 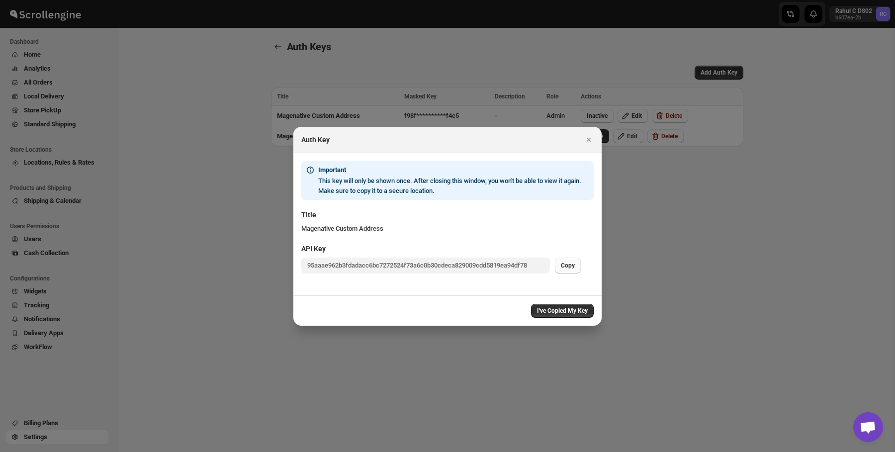 I want to click on span: I've Copied My Key, so click(x=562, y=311).